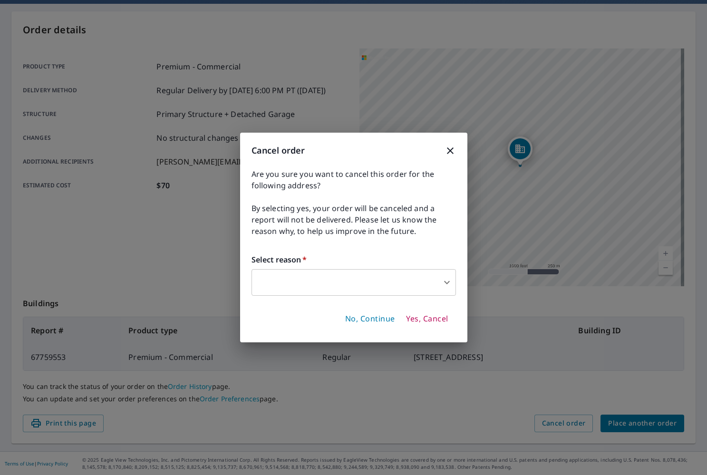 The image size is (707, 475). Describe the element at coordinates (354, 260) in the screenshot. I see `label: Select reason` at that location.